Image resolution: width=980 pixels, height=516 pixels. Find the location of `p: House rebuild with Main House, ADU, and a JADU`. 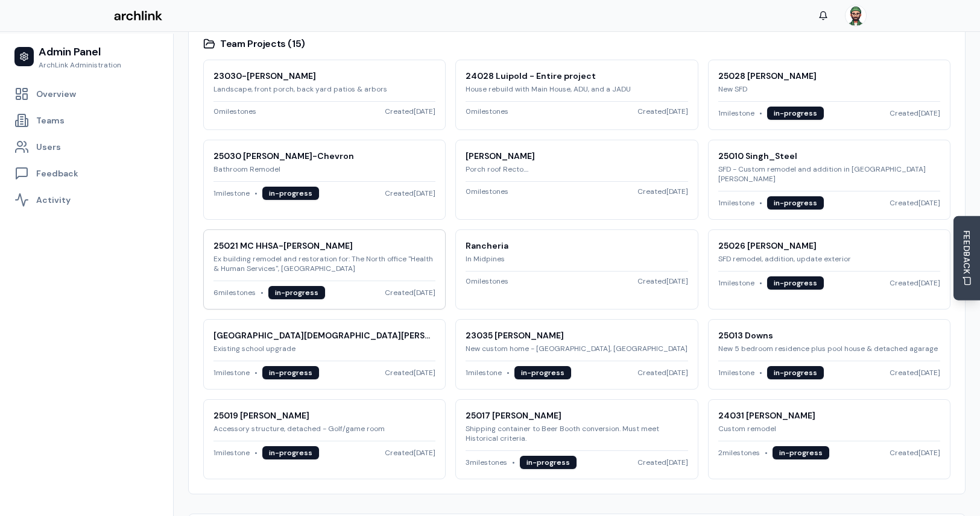

p: House rebuild with Main House, ADU, and a JADU is located at coordinates (577, 89).